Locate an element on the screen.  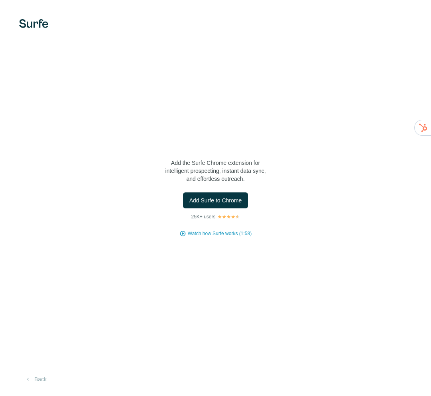
img: Rating Stars is located at coordinates (228, 216).